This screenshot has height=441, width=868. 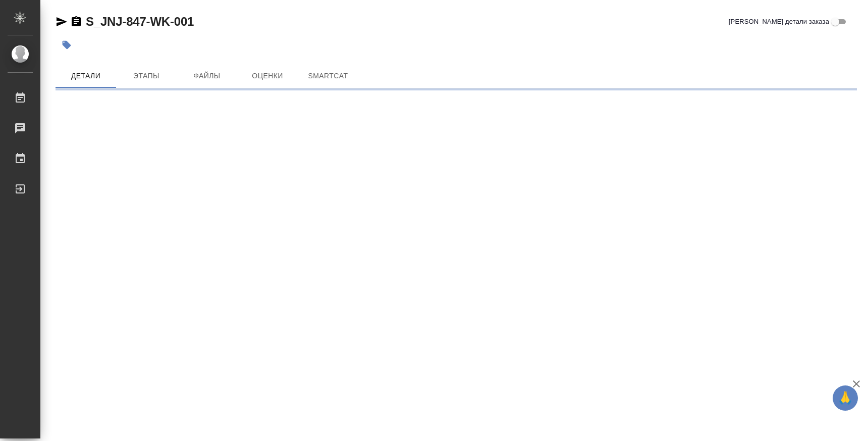 What do you see at coordinates (140, 21) in the screenshot?
I see `a: S_JNJ-847-WK-001` at bounding box center [140, 21].